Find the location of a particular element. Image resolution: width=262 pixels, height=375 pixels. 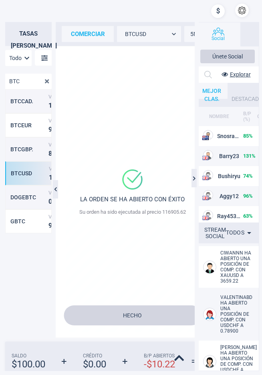

strong: 0 is located at coordinates (50, 201).